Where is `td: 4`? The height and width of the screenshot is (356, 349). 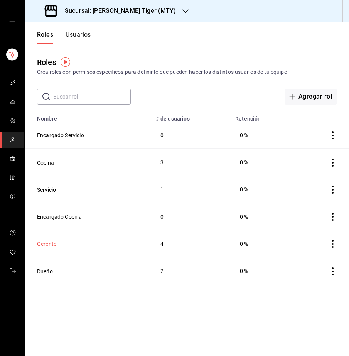 td: 4 is located at coordinates (191, 244).